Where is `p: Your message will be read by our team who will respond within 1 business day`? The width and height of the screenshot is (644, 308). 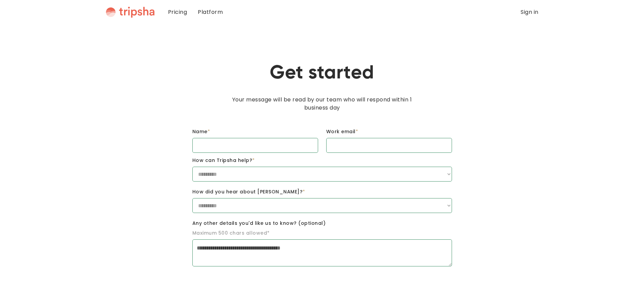
p: Your message will be read by our team who will respond within 1 business day is located at coordinates (322, 104).